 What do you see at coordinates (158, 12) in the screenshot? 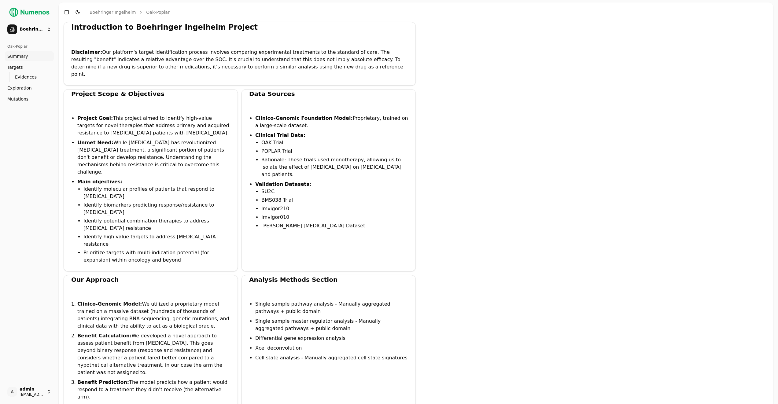
I see `a: Oak-Poplar` at bounding box center [158, 12].